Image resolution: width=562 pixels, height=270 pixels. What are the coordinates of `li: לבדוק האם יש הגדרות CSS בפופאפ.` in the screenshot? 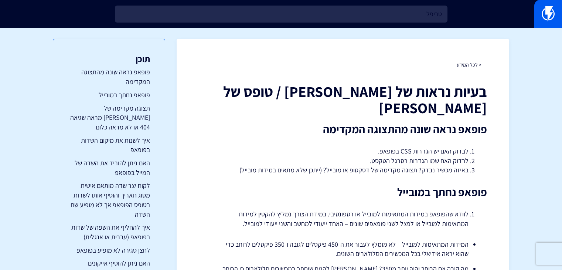 It's located at (343, 151).